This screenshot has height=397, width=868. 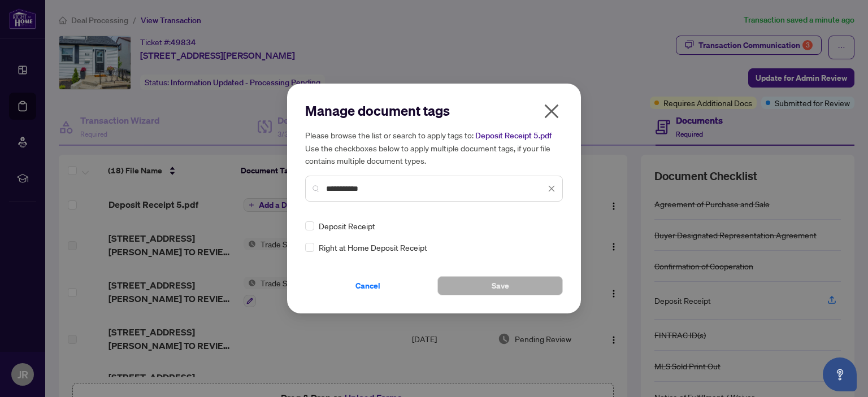 What do you see at coordinates (373, 248) in the screenshot?
I see `span: Right at Home Deposit Receipt` at bounding box center [373, 248].